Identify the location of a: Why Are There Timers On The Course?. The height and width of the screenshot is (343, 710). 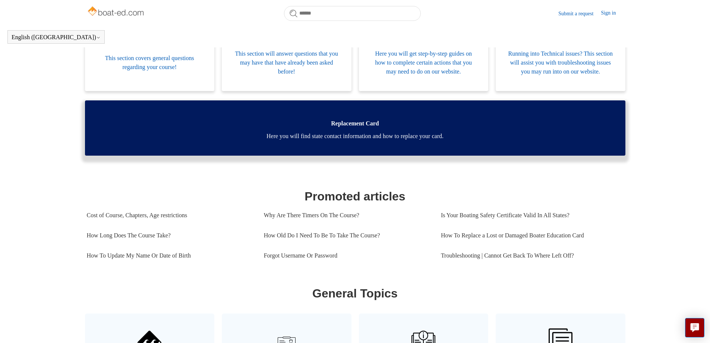
(347, 215).